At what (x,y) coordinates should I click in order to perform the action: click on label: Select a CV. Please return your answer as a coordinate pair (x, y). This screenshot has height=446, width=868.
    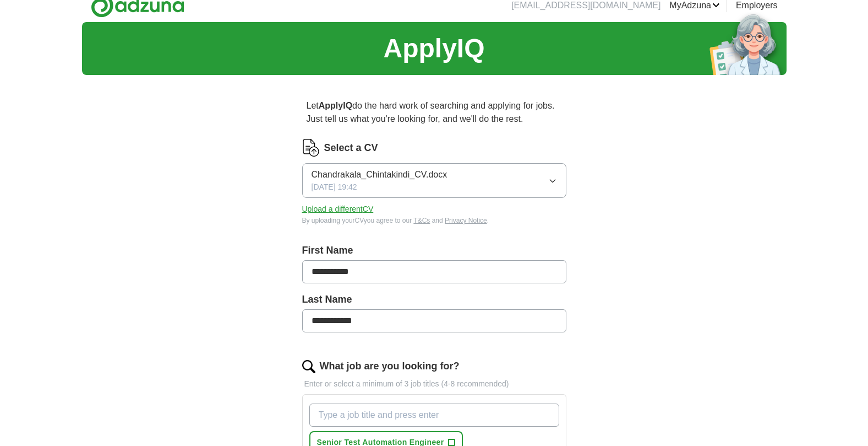
    Looking at the image, I should click on (351, 148).